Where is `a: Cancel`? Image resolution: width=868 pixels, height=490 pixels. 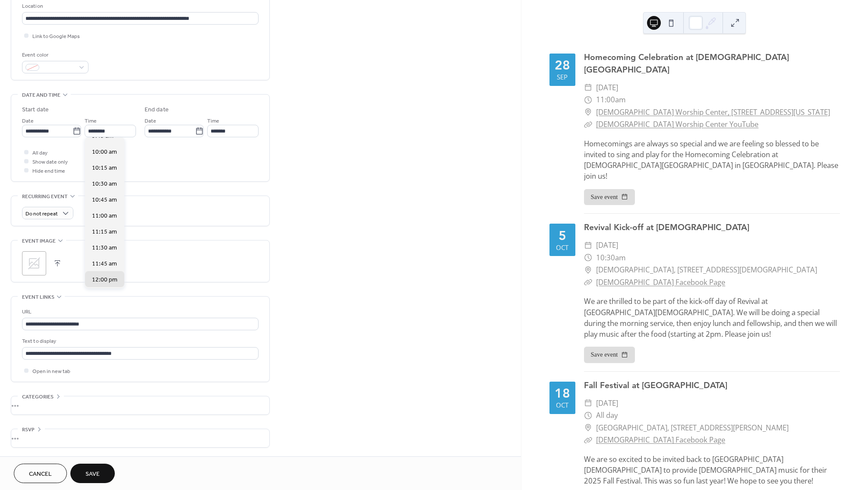
a: Cancel is located at coordinates (40, 474).